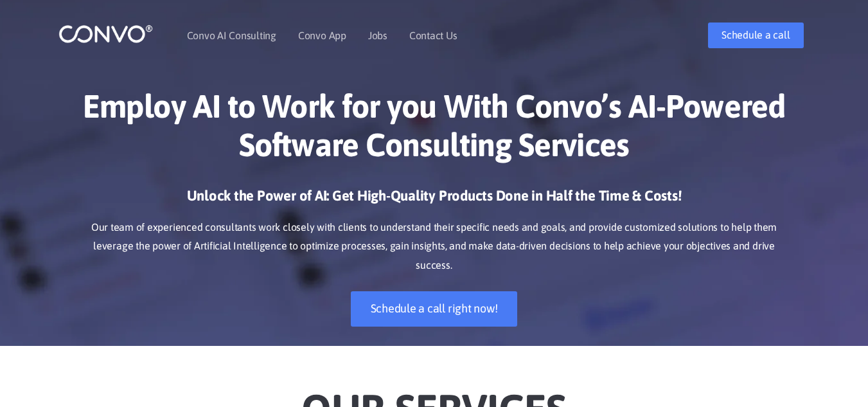 The width and height of the screenshot is (868, 407). What do you see at coordinates (322, 36) in the screenshot?
I see `a: Convo App` at bounding box center [322, 36].